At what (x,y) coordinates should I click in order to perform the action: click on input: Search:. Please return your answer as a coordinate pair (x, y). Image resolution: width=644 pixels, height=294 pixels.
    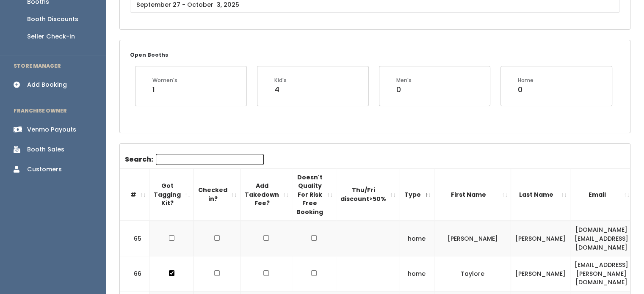
    Looking at the image, I should click on (209, 160).